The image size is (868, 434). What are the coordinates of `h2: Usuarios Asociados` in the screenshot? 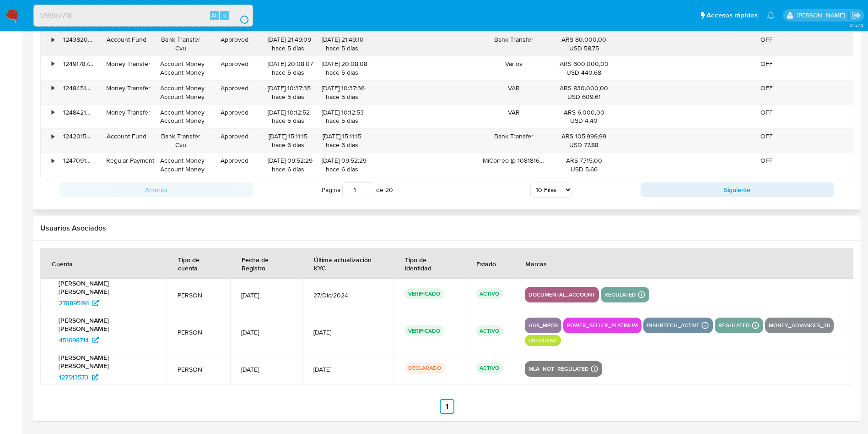 It's located at (447, 228).